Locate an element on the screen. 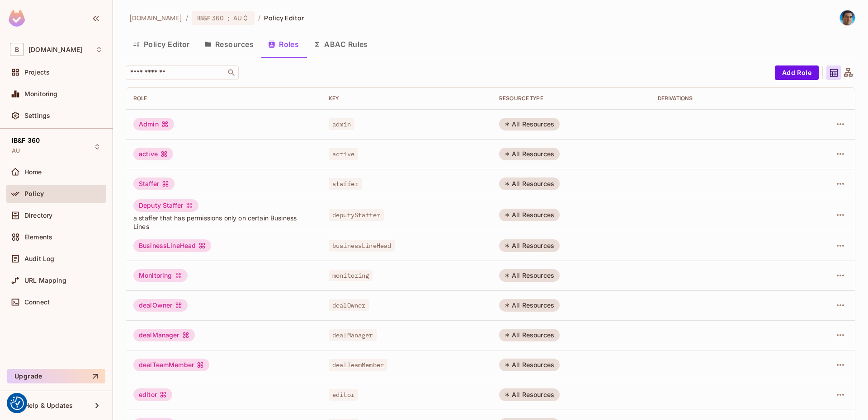 Image resolution: width=868 pixels, height=420 pixels. div: RESOURCE TYPE is located at coordinates (571, 99).